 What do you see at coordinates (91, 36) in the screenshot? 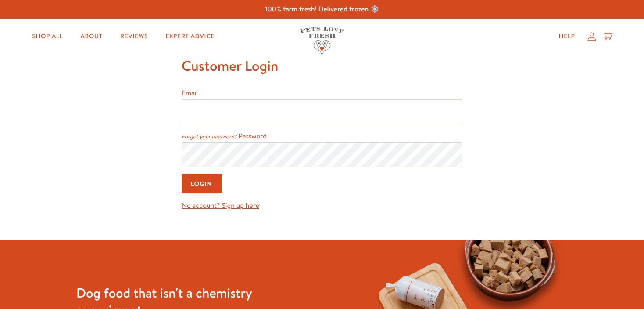
I see `a: About` at bounding box center [91, 36].